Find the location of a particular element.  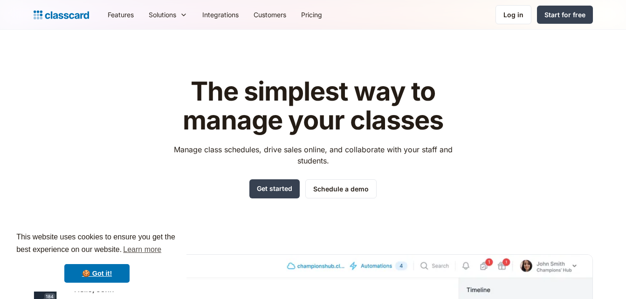

a: dismiss cookie message is located at coordinates (97, 273).